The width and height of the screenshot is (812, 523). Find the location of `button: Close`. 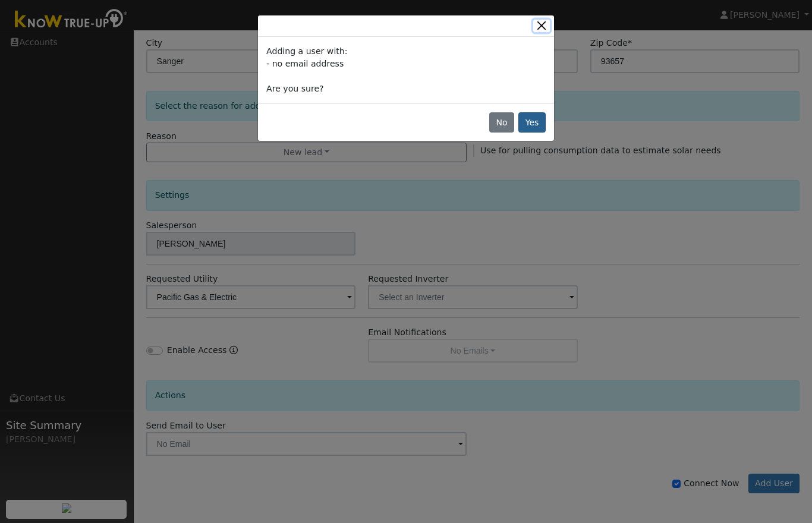

button: Close is located at coordinates (541, 26).